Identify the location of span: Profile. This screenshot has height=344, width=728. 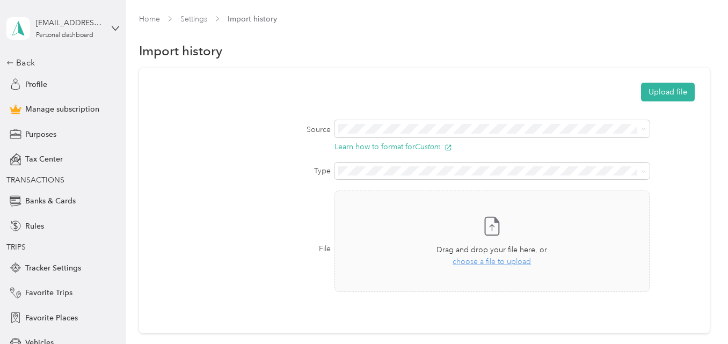
(36, 84).